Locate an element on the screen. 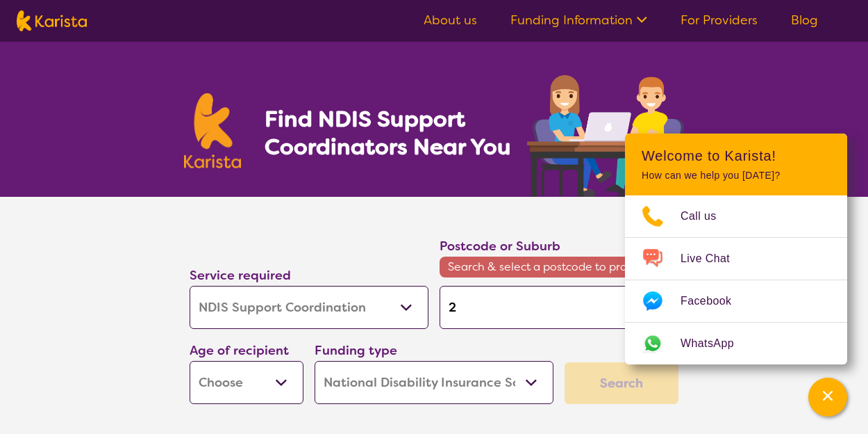  label: Service required is located at coordinates (240, 275).